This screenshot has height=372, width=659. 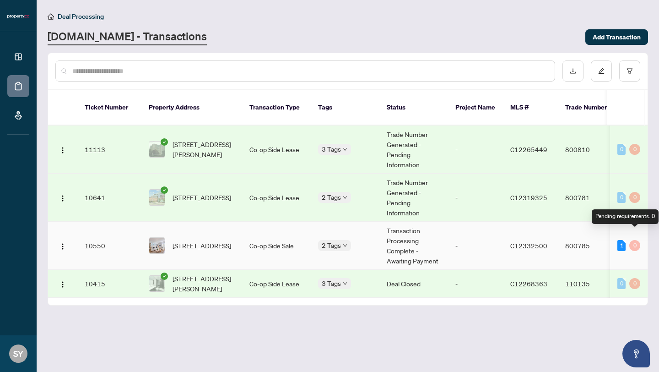 What do you see at coordinates (590, 108) in the screenshot?
I see `th: Trade Number` at bounding box center [590, 108].